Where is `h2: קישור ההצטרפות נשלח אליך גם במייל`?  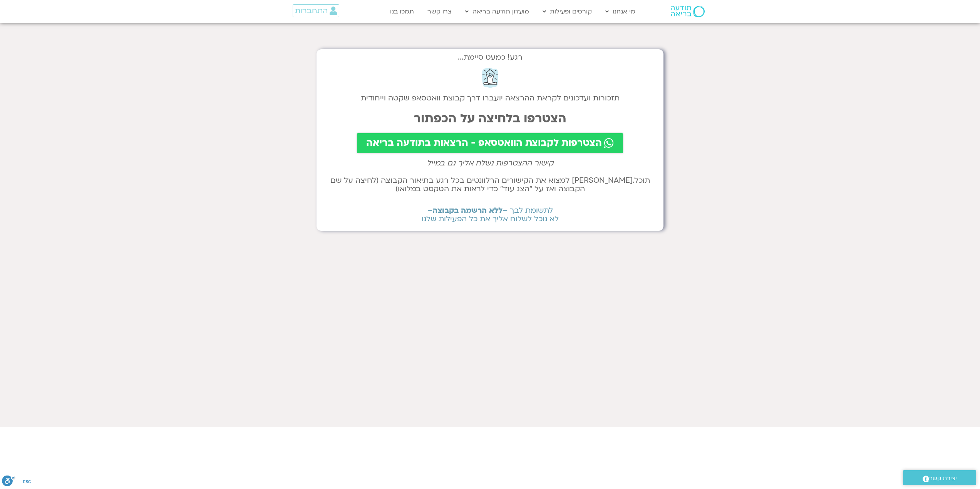
h2: קישור ההצטרפות נשלח אליך גם במייל is located at coordinates (490, 163).